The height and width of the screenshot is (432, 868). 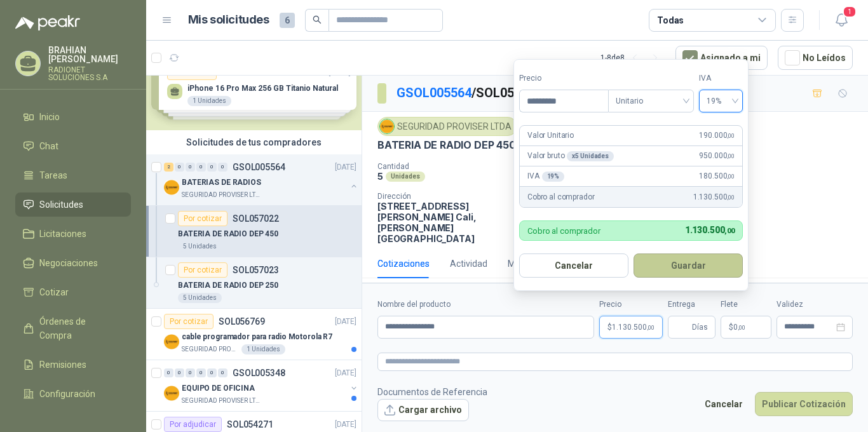 I want to click on p: SOL057023, so click(x=256, y=270).